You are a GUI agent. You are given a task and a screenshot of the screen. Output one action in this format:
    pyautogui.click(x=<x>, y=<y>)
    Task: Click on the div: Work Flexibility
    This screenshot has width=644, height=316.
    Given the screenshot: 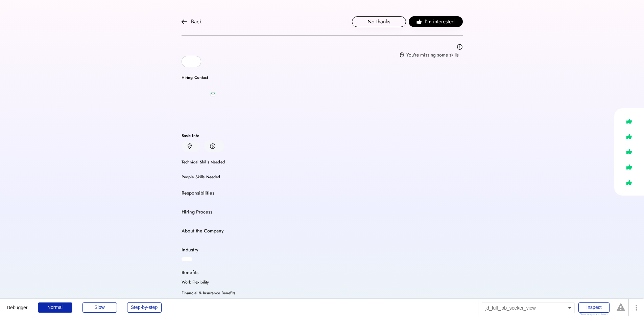 What is the action you would take?
    pyautogui.click(x=195, y=282)
    